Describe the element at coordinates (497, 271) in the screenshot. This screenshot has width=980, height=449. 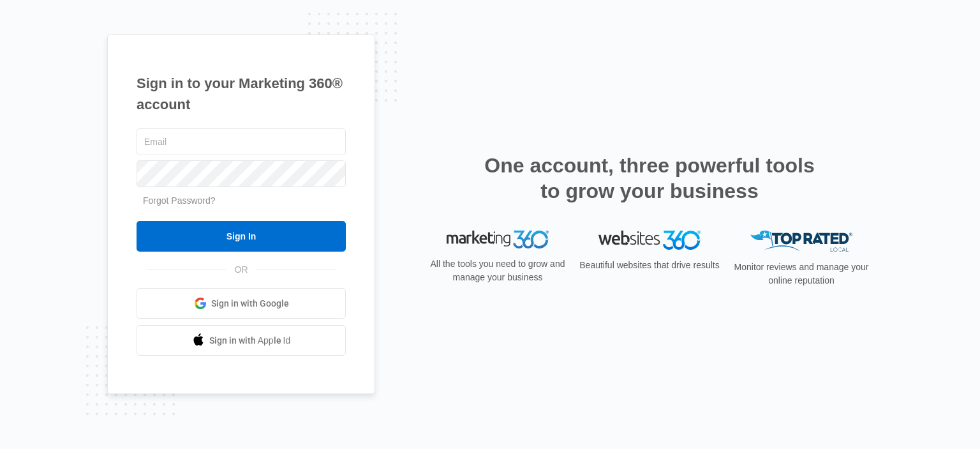
I see `p: All the tools you need to grow and manage your business` at that location.